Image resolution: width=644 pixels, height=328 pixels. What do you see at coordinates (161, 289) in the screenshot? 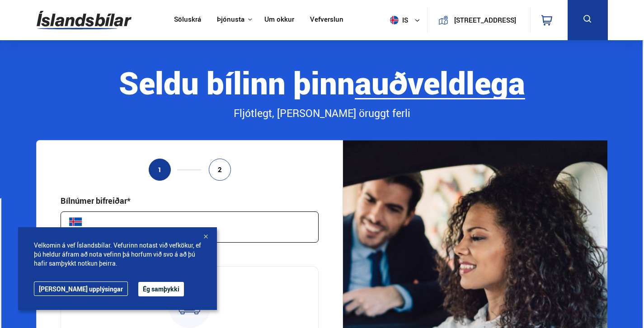
I see `button: Ég samþykki` at bounding box center [161, 289].